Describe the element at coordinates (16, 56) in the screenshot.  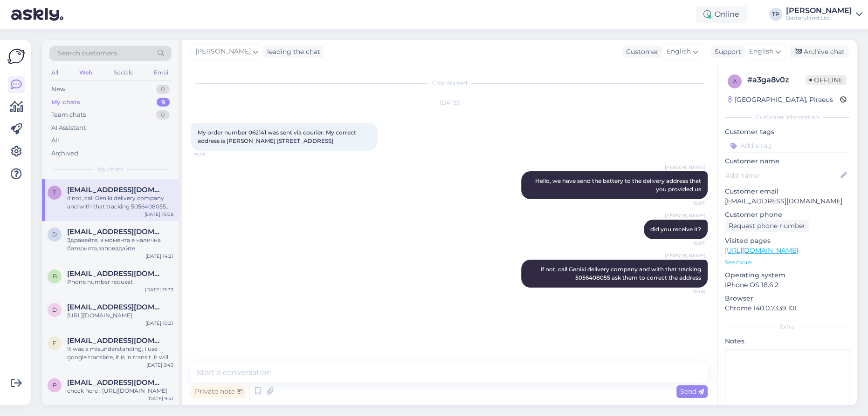
I see `img: Askly Logo` at that location.